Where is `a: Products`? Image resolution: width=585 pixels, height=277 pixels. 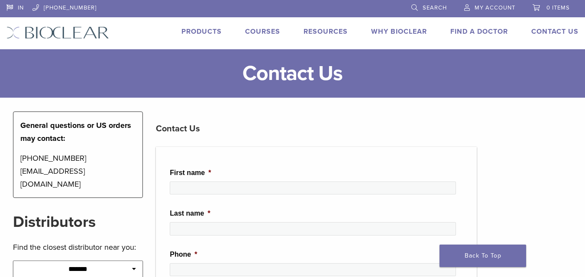 a: Products is located at coordinates (201, 32).